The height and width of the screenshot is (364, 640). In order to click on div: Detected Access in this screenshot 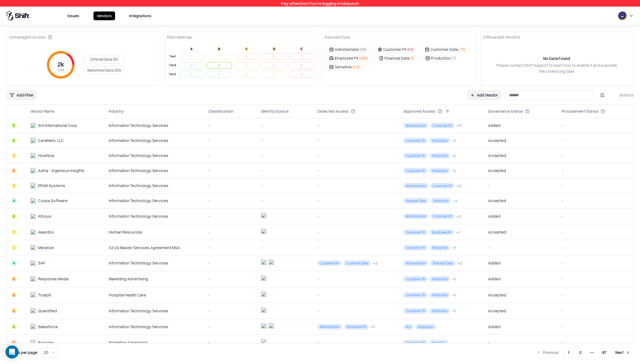, I will do `click(333, 111)`.